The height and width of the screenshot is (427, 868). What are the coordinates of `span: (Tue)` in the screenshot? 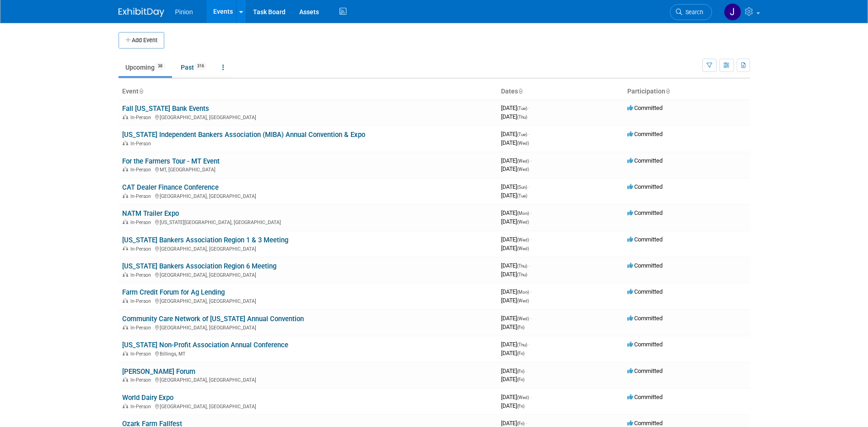 It's located at (523, 109).